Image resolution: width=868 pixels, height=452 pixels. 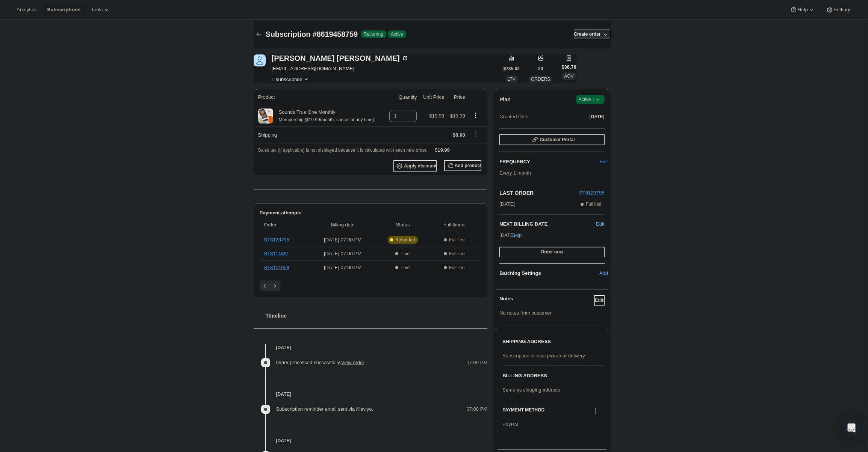 I want to click on h2: FREQUENCY, so click(x=551, y=162).